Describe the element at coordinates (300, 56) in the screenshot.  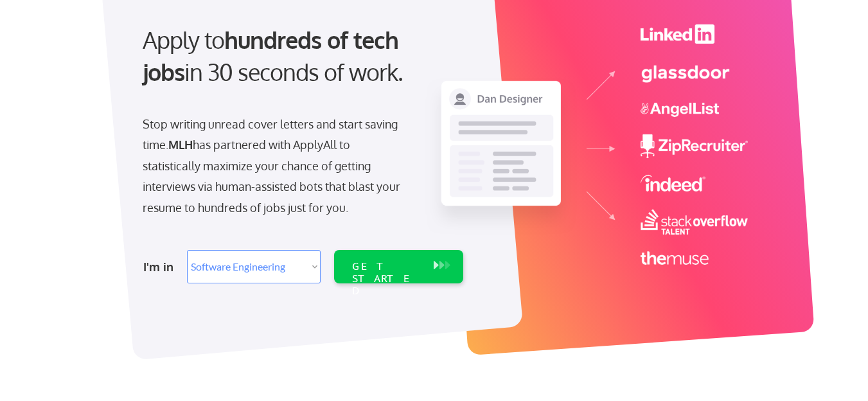
I see `div: Apply to in 30 seconds of work.` at that location.